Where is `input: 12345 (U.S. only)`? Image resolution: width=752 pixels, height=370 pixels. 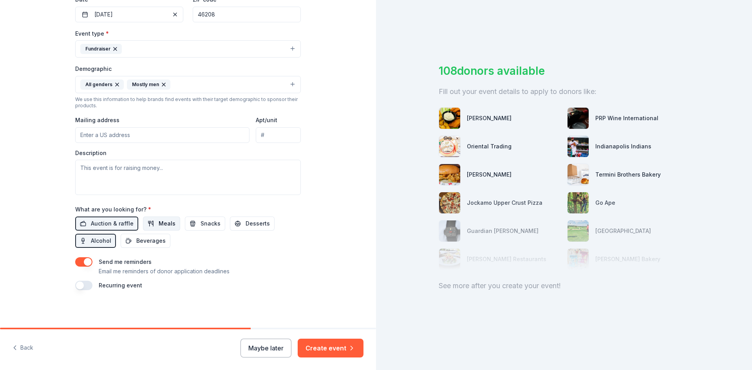 input: 12345 (U.S. only) is located at coordinates (247, 14).